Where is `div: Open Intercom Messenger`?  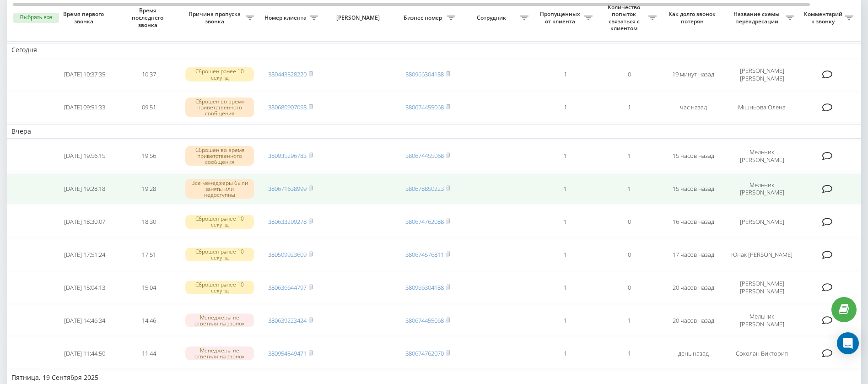
div: Open Intercom Messenger is located at coordinates (848, 343).